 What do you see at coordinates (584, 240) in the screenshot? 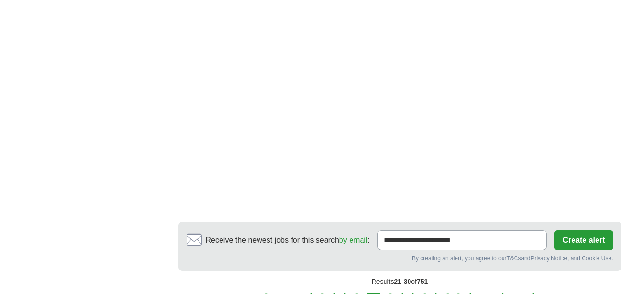
I see `button: Create alert` at bounding box center [584, 240].